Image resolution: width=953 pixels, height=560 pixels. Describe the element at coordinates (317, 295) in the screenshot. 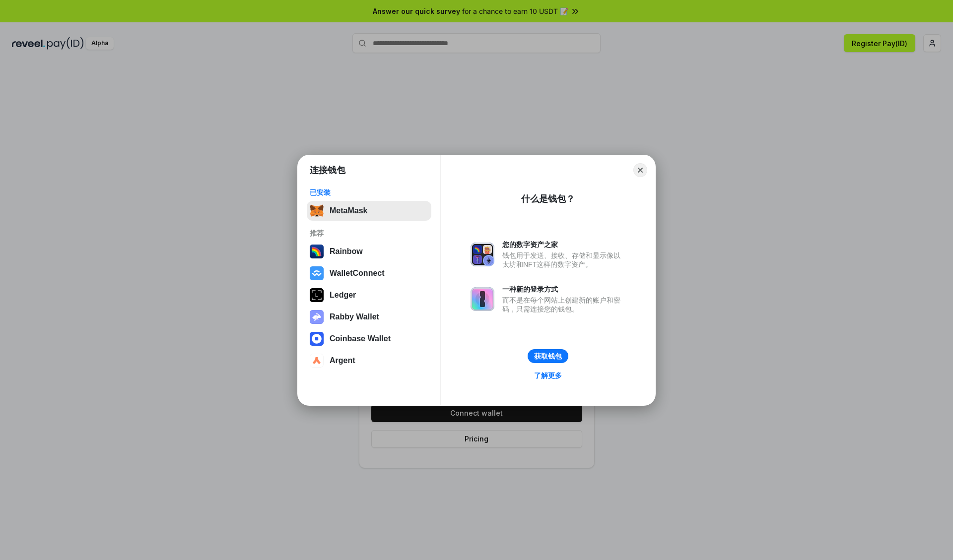

I see `img: svg+xml,%3Csvg%20xmlns%3D%22http%3A%2F%2Fwww.w3.org%2F2000%2Fsvg%22%20width%3D%2228%22%20height%3...` at that location.